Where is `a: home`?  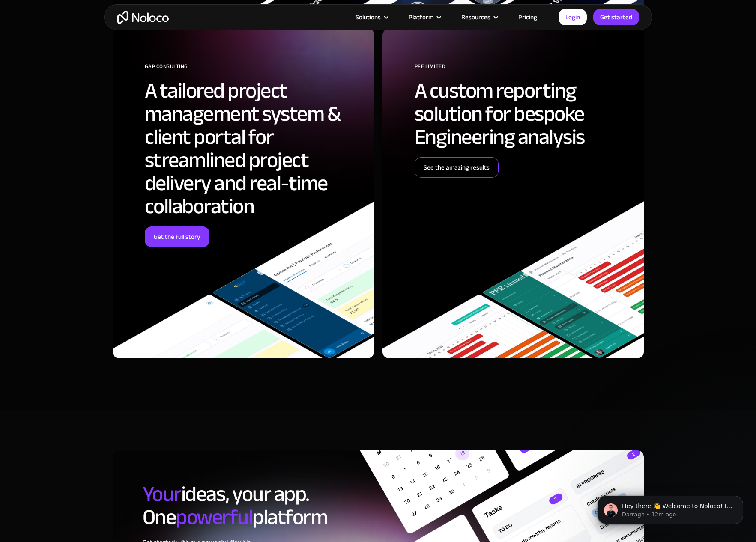
a: home is located at coordinates (143, 18).